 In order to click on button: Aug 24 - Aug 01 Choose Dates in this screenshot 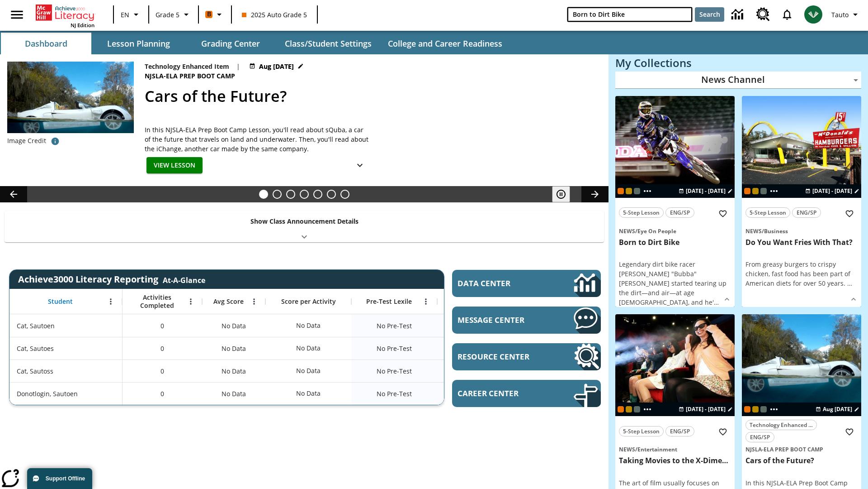, I will do `click(276, 66)`.